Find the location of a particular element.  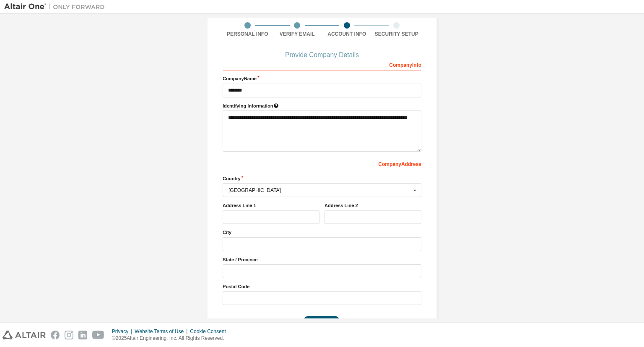

div: Company Address is located at coordinates (322, 164).